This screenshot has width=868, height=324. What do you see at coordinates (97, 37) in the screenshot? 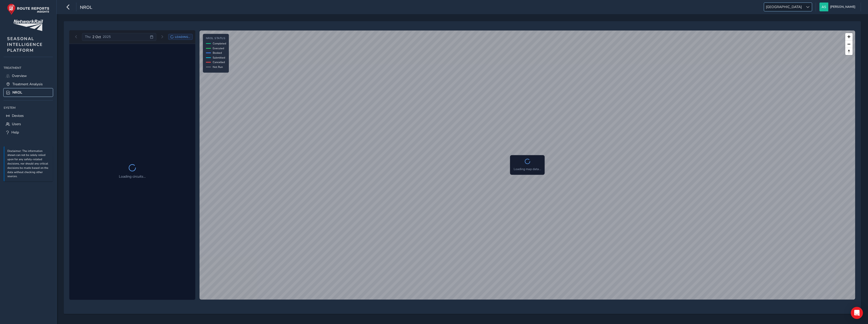
I see `span: 2 Oct` at bounding box center [97, 37].